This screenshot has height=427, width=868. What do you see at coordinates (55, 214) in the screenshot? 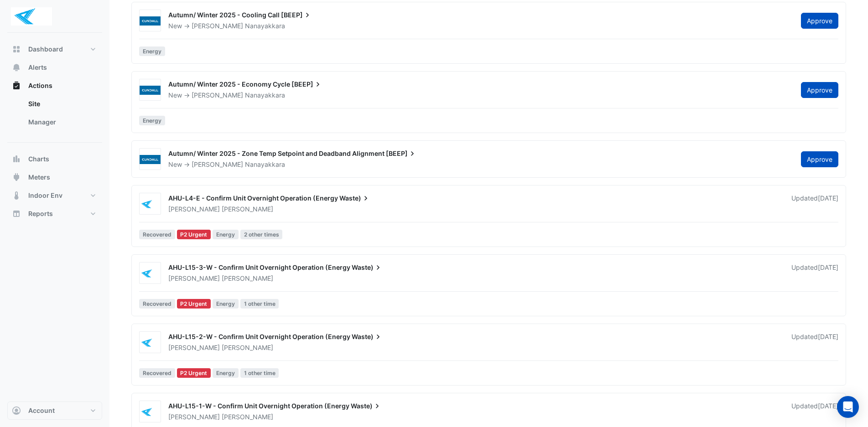
I see `button: Reports` at bounding box center [55, 214].